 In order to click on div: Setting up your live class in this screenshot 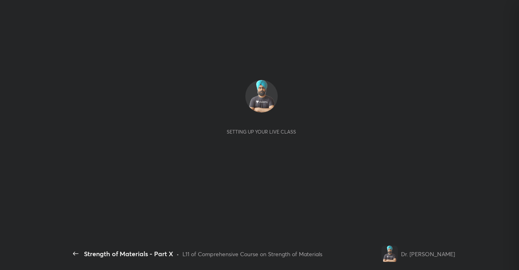, I will do `click(261, 131)`.